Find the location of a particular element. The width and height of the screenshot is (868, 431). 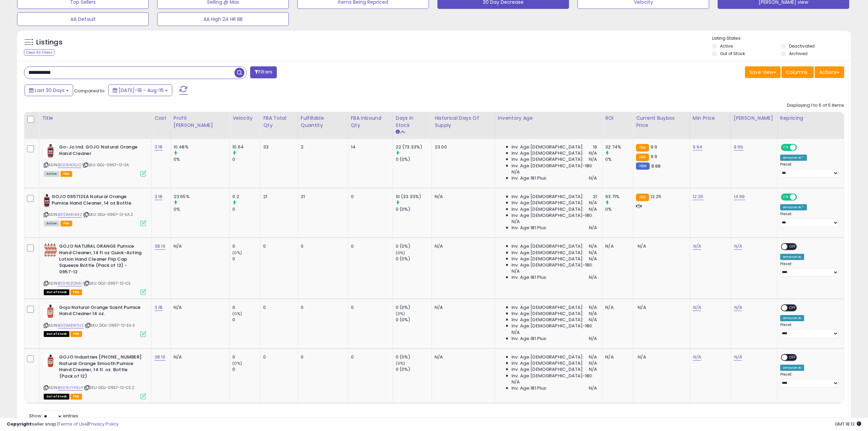

div: 23.65% is located at coordinates (202, 196).